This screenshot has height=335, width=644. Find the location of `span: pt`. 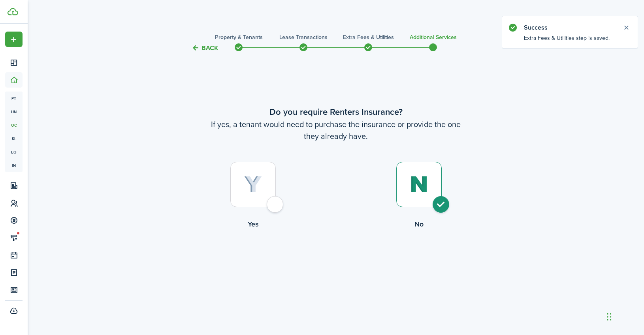

span: pt is located at coordinates (14, 98).